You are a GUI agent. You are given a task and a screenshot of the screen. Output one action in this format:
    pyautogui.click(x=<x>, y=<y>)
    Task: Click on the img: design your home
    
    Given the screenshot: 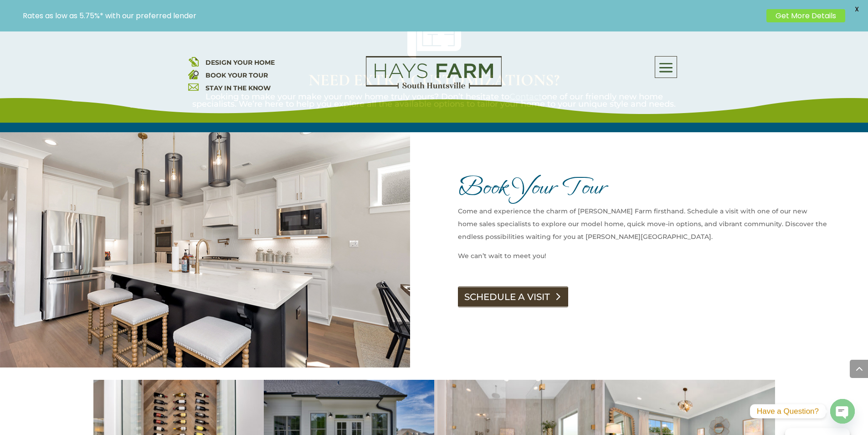 What is the action you would take?
    pyautogui.click(x=193, y=61)
    